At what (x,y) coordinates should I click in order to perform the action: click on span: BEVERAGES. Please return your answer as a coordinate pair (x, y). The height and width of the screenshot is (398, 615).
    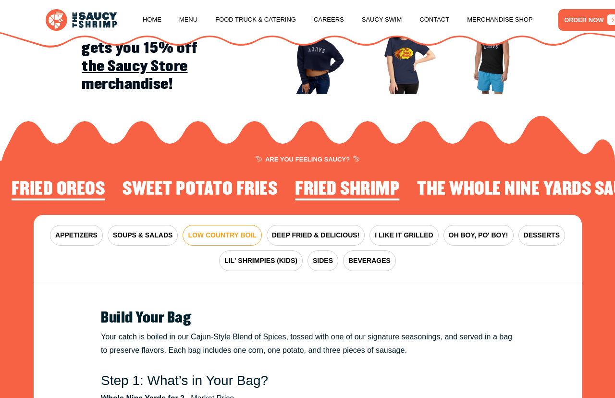
    Looking at the image, I should click on (370, 260).